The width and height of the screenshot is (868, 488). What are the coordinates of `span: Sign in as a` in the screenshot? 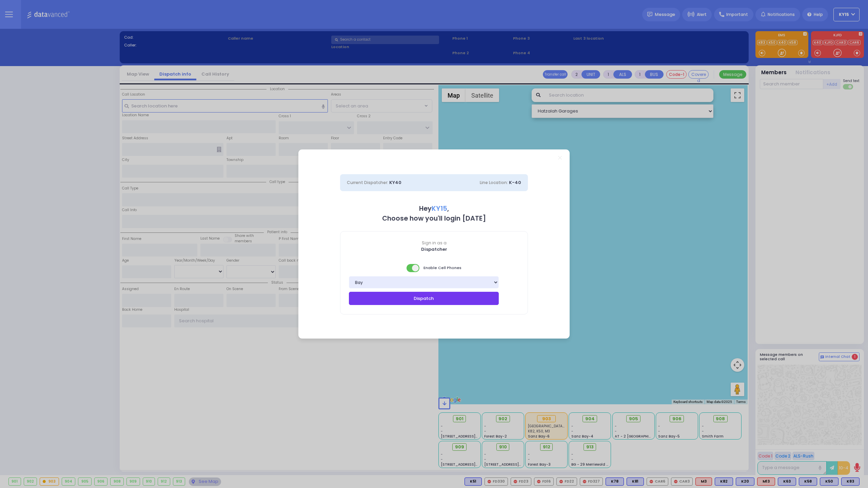 It's located at (434, 243).